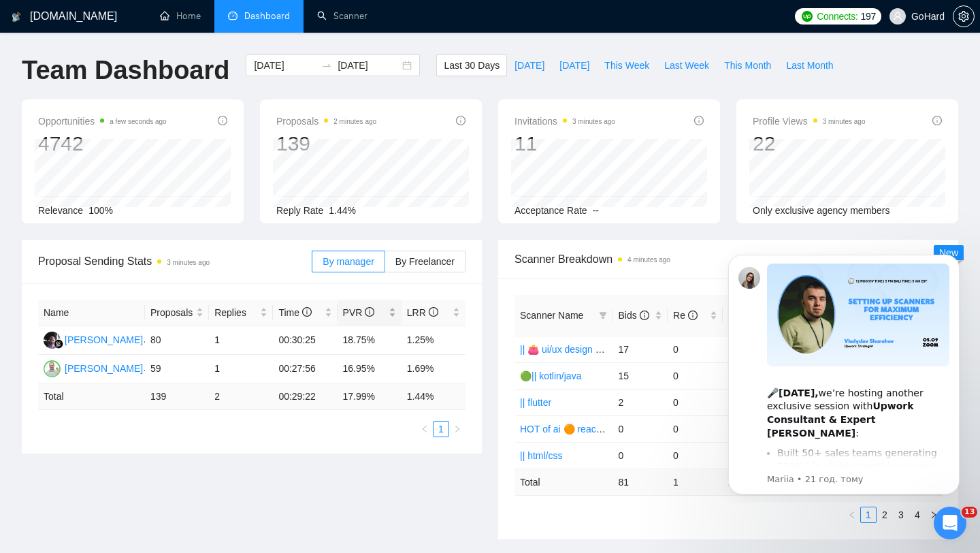 Image resolution: width=980 pixels, height=553 pixels. Describe the element at coordinates (869, 16) in the screenshot. I see `span: 197` at that location.